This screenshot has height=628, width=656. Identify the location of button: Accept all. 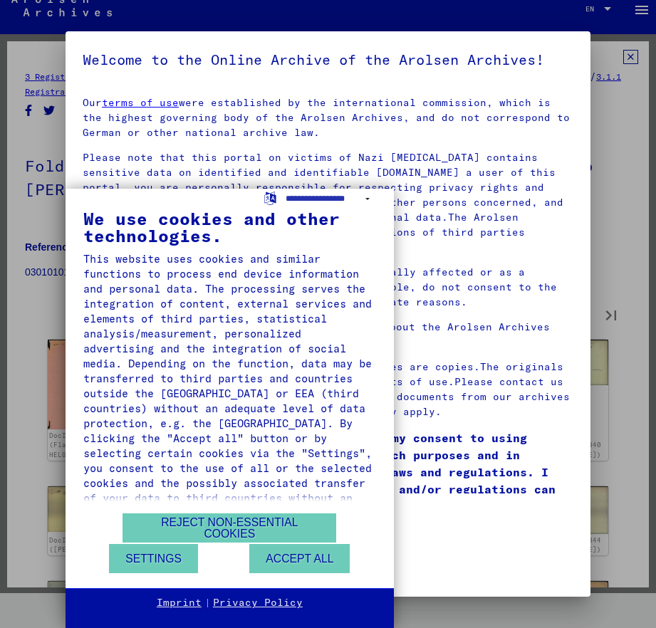
(299, 558).